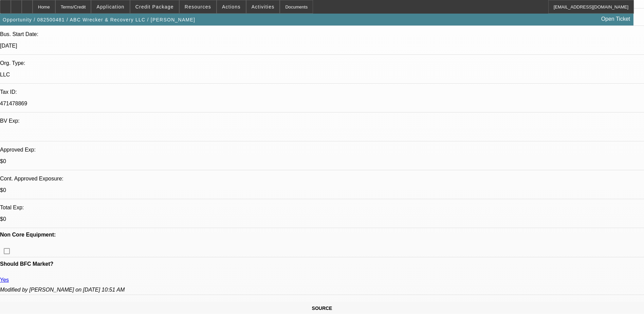  I want to click on button: Activities, so click(263, 7).